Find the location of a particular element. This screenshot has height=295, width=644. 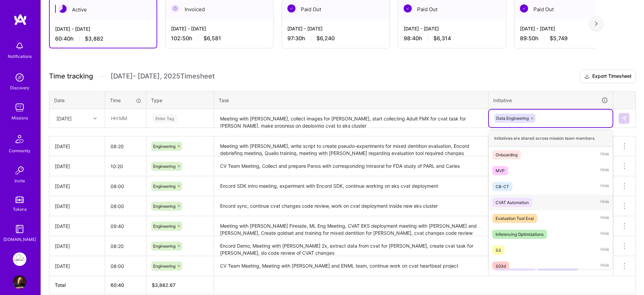

div: 97:30 h is located at coordinates (336, 38).